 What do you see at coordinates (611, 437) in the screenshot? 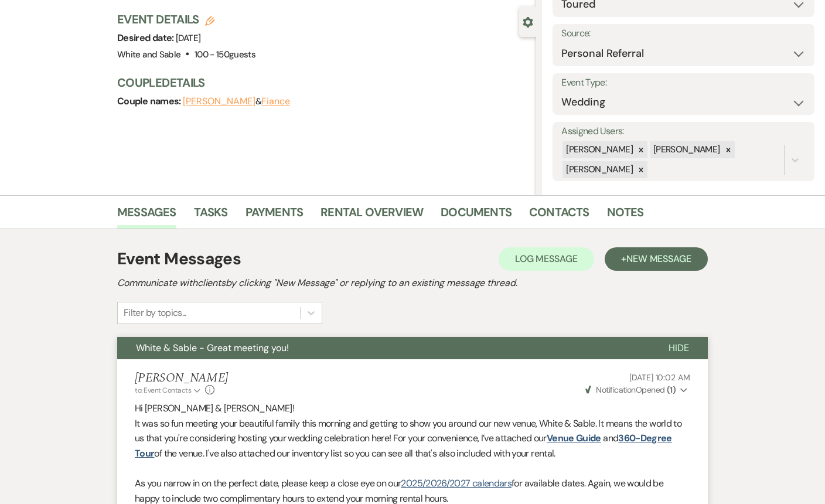
I see `span: and` at bounding box center [611, 437].